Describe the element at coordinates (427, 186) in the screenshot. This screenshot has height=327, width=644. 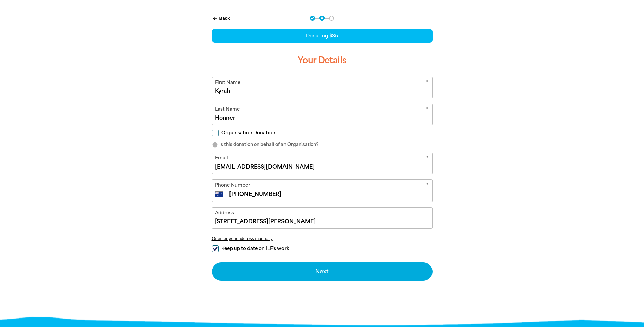
I see `i: Required` at that location.